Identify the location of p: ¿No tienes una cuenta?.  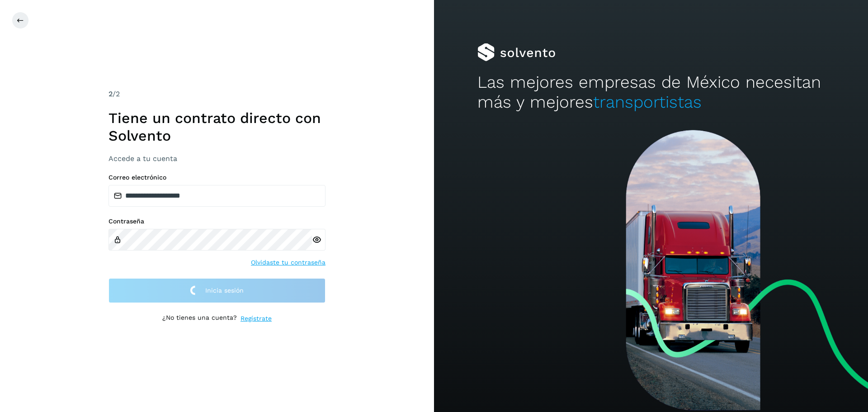
(199, 318).